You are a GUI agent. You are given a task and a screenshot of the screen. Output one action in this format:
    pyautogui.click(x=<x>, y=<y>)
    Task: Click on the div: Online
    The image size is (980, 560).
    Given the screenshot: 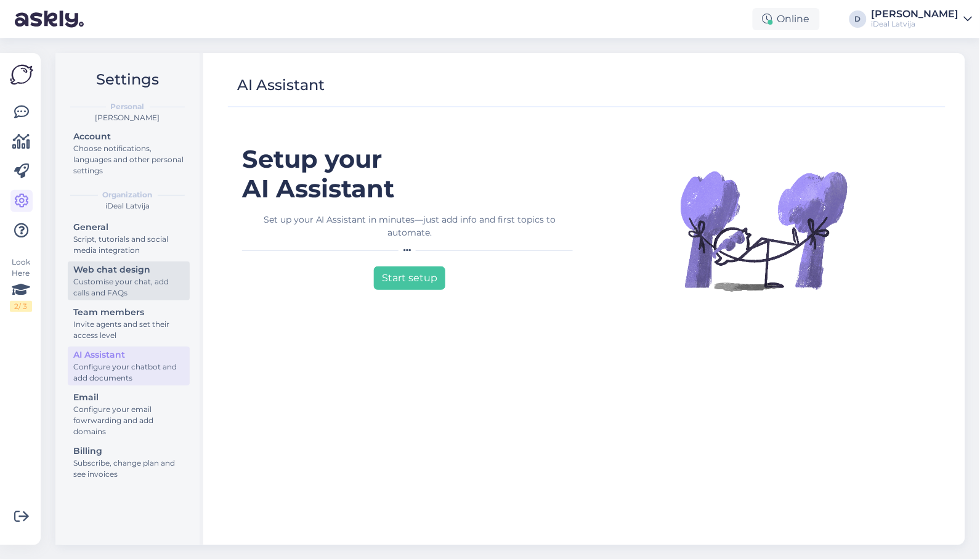 What is the action you would take?
    pyautogui.click(x=787, y=19)
    